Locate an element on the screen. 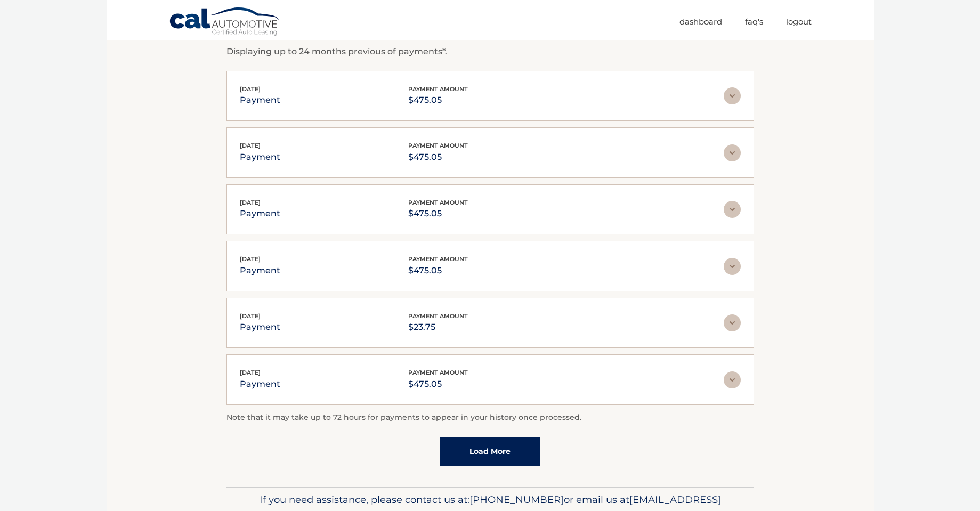 Image resolution: width=980 pixels, height=511 pixels. p: Note that it may take up to 72 hours for payments to appear in your history once processed. is located at coordinates (491, 418).